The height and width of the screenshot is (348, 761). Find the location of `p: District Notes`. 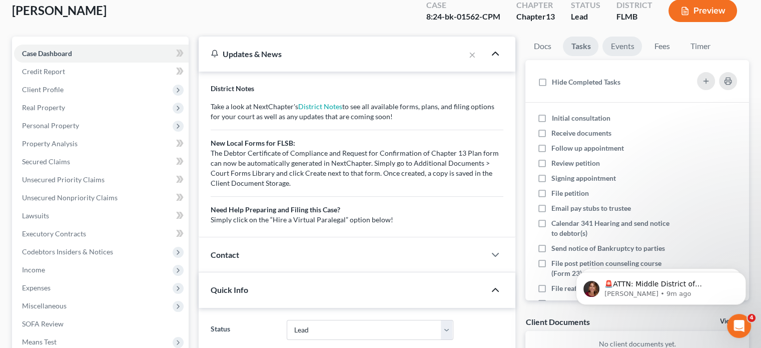

p: District Notes is located at coordinates (357, 89).